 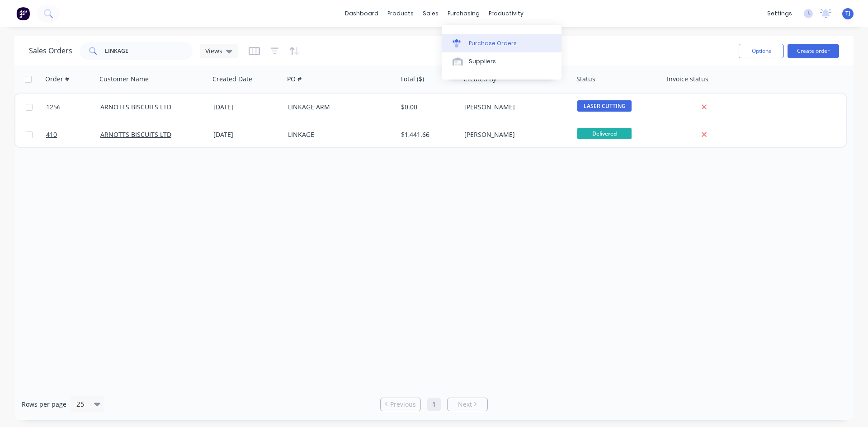 What do you see at coordinates (53, 108) in the screenshot?
I see `span: 1256` at bounding box center [53, 108].